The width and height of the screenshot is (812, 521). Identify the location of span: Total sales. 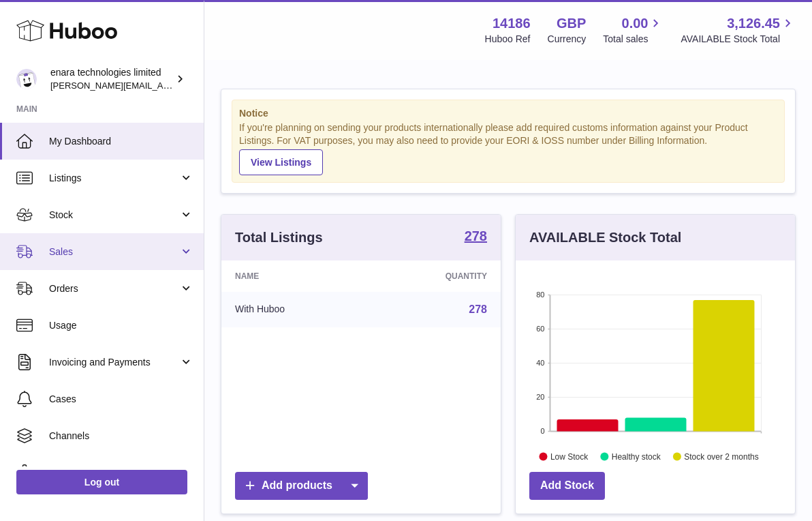
(633, 39).